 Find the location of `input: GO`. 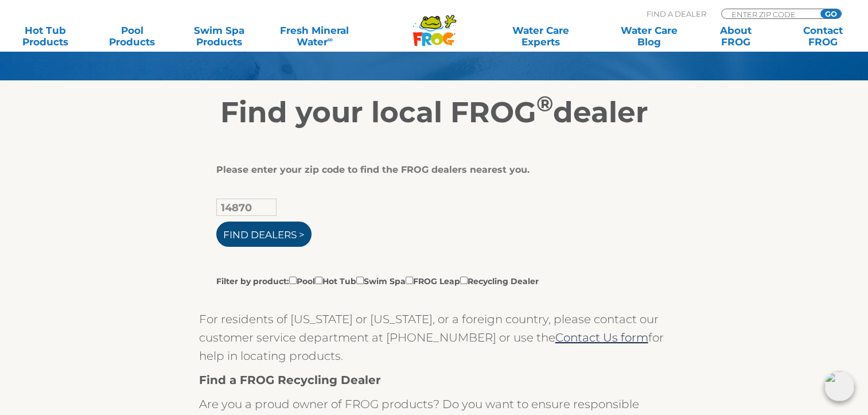

input: GO is located at coordinates (830, 14).